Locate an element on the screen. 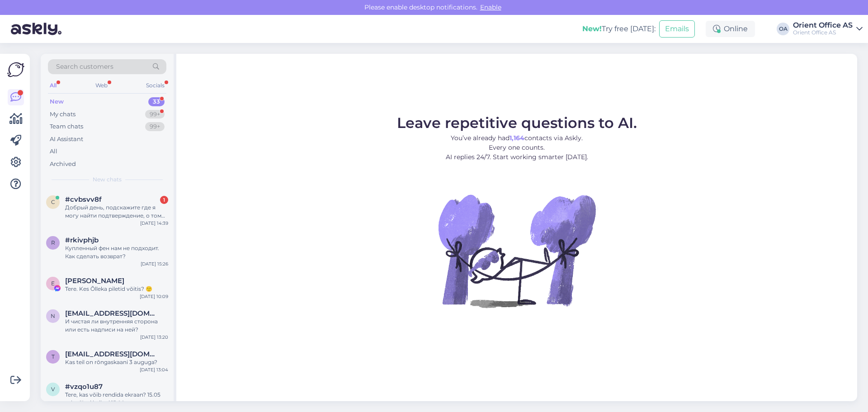 The width and height of the screenshot is (868, 412). div: Добрый день, подскажите где я могу найти подтверждение, о том какой срок гарантии на мобильный те... is located at coordinates (117, 212).